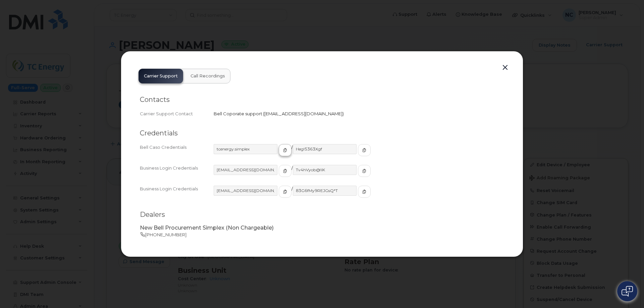 The image size is (644, 308). I want to click on img: Open chat, so click(627, 291).